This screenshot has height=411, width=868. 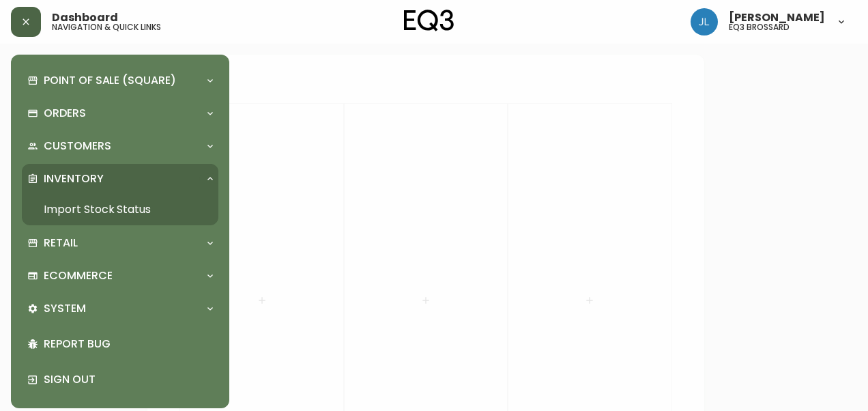 What do you see at coordinates (128, 380) in the screenshot?
I see `p: Sign Out` at bounding box center [128, 380].